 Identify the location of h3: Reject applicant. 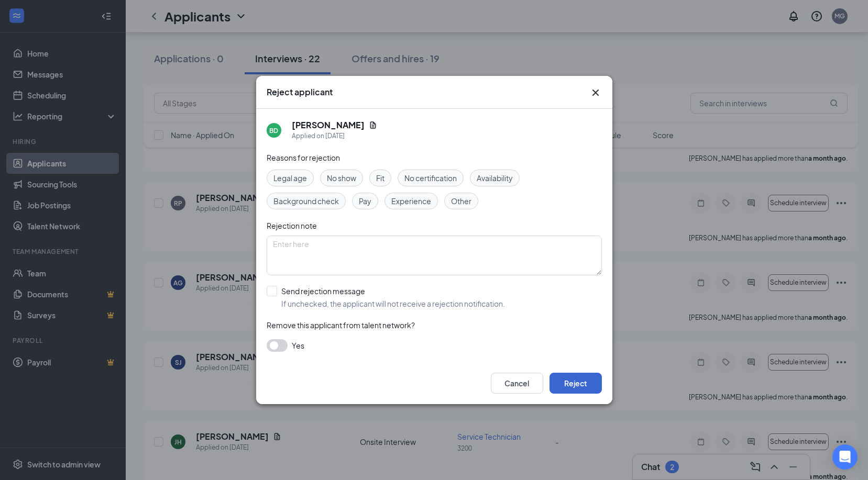
(299, 92).